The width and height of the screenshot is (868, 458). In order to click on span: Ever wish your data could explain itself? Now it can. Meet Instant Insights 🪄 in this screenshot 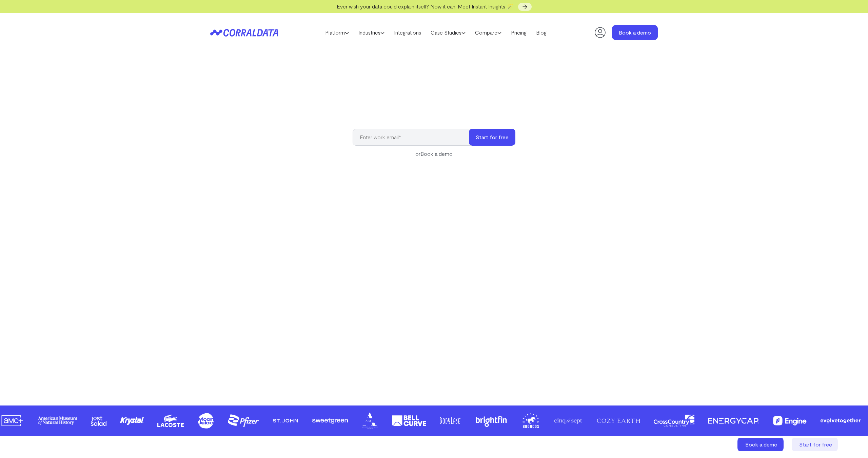, I will do `click(425, 6)`.